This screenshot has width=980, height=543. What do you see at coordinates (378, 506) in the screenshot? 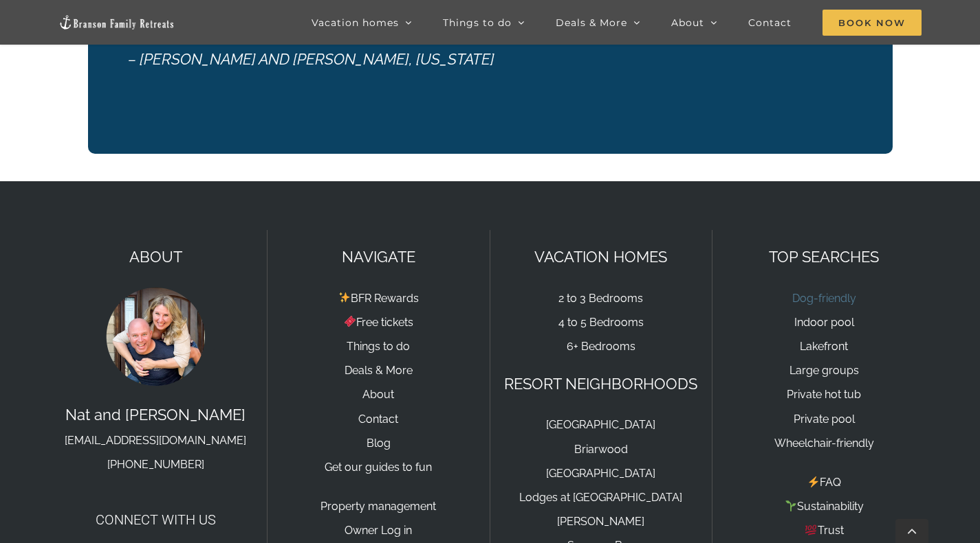
I see `a: Property management` at bounding box center [378, 506].